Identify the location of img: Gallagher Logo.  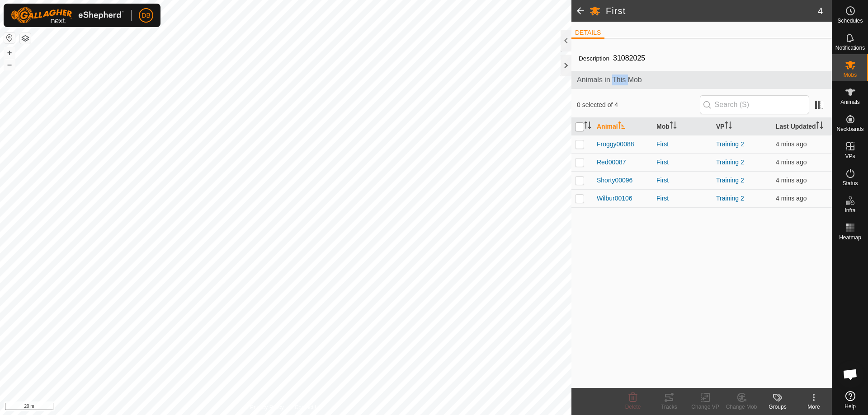
(68, 16).